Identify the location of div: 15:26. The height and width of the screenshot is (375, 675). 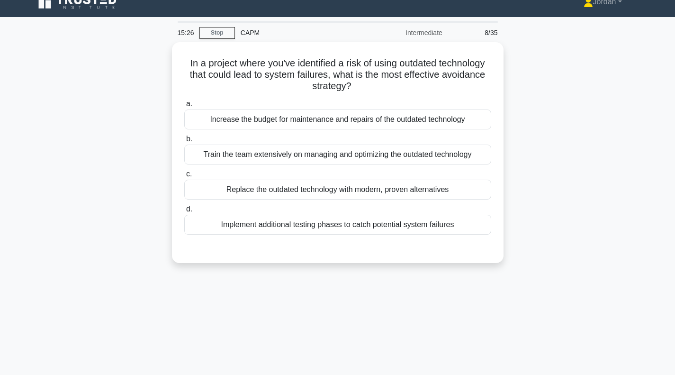
(186, 33).